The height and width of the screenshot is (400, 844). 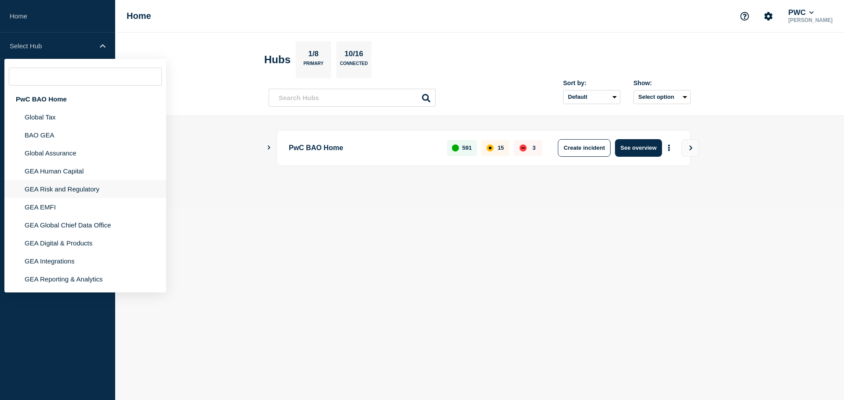 I want to click on div: affected, so click(x=490, y=148).